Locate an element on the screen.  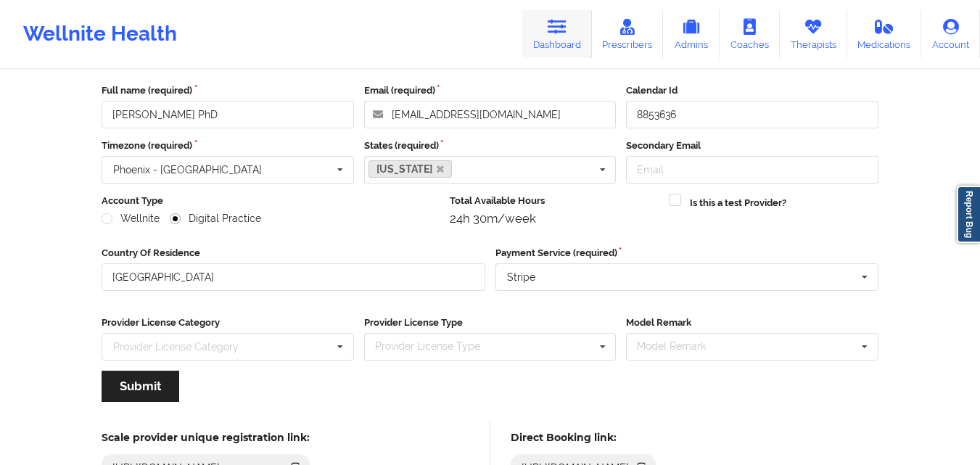
a: Medications is located at coordinates (884, 34).